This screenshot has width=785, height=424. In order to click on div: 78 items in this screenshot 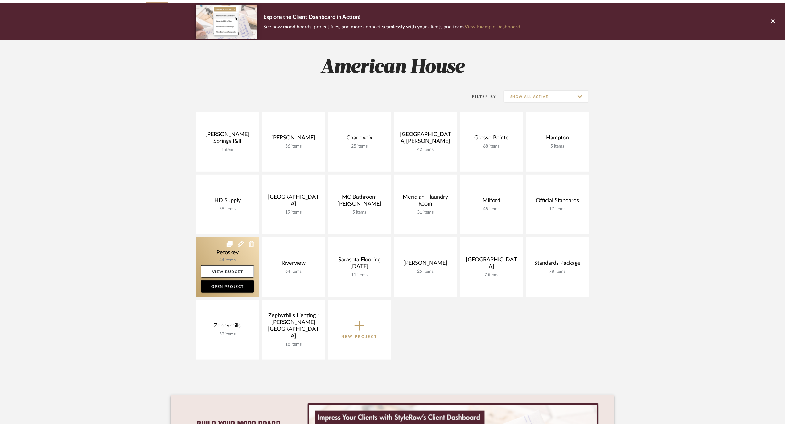, I will do `click(557, 271)`.